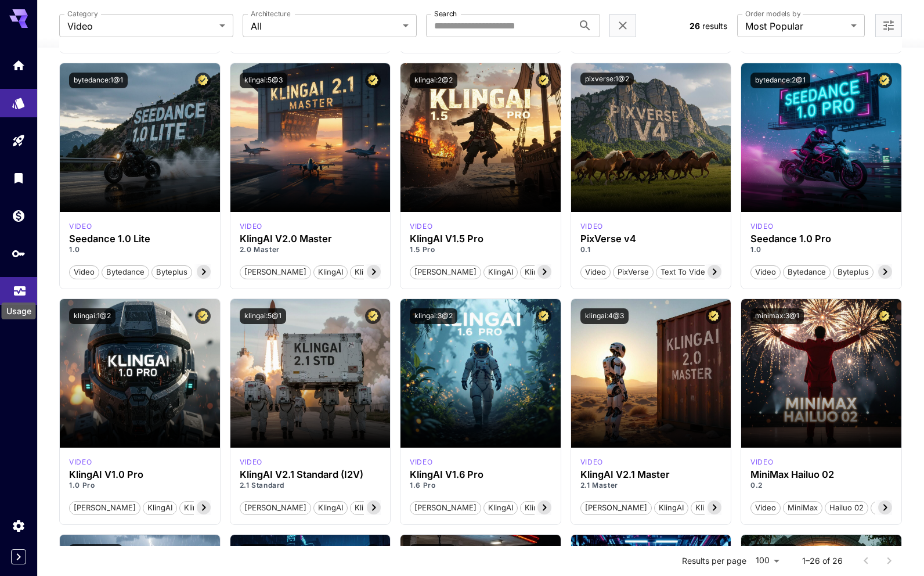  What do you see at coordinates (80, 226) in the screenshot?
I see `div: seedance_1_0_lite` at bounding box center [80, 226].